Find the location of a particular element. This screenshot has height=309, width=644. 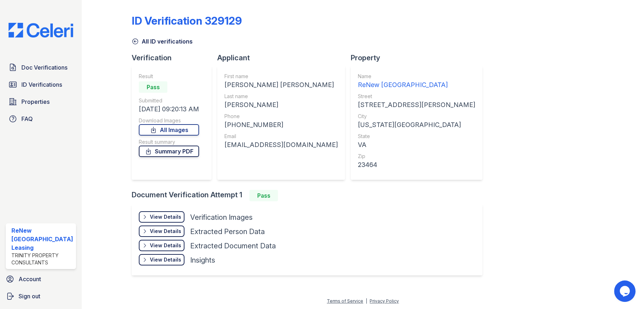

div: VA is located at coordinates (417, 145).